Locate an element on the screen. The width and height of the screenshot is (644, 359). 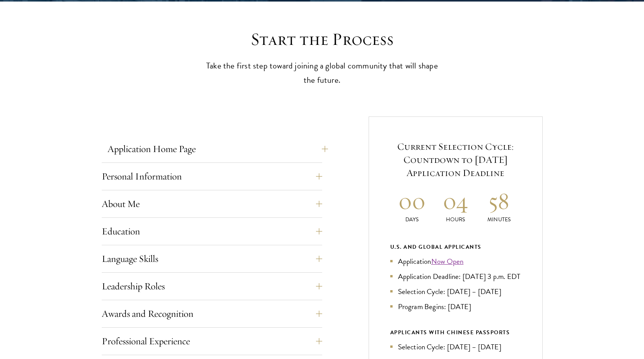
p: Days is located at coordinates (412, 219).